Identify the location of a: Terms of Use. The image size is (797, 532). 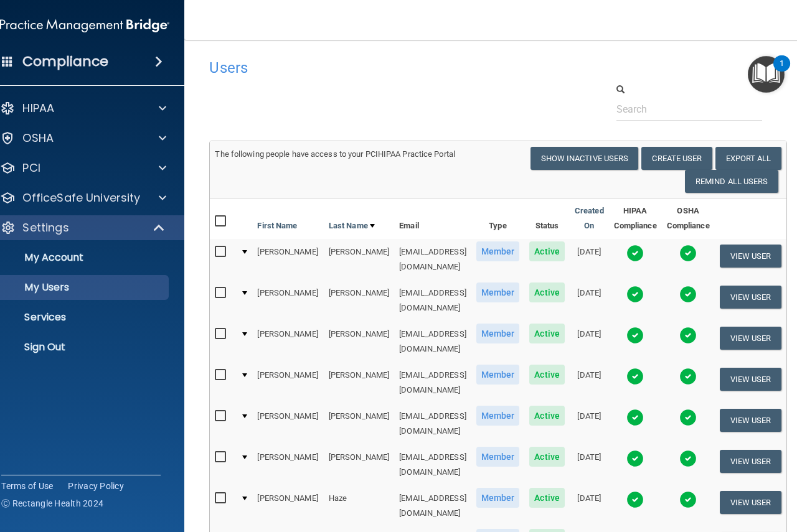
(26, 486).